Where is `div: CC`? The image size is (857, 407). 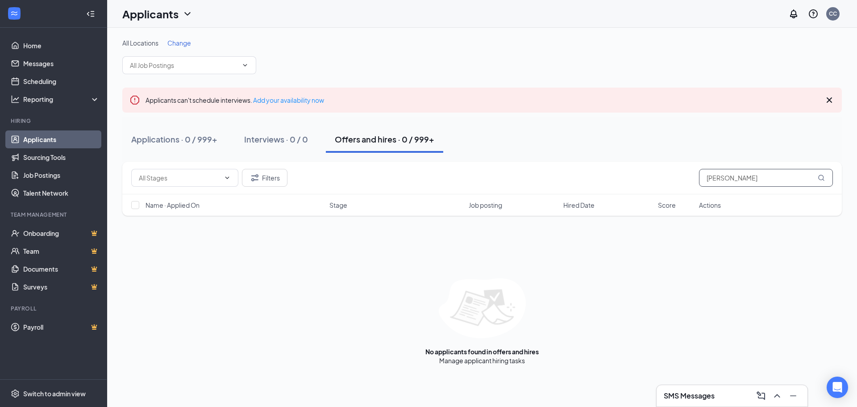 div: CC is located at coordinates (833, 13).